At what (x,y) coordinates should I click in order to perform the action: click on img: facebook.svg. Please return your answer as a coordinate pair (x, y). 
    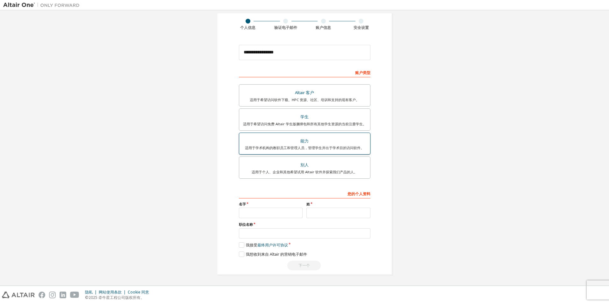
    Looking at the image, I should click on (42, 295).